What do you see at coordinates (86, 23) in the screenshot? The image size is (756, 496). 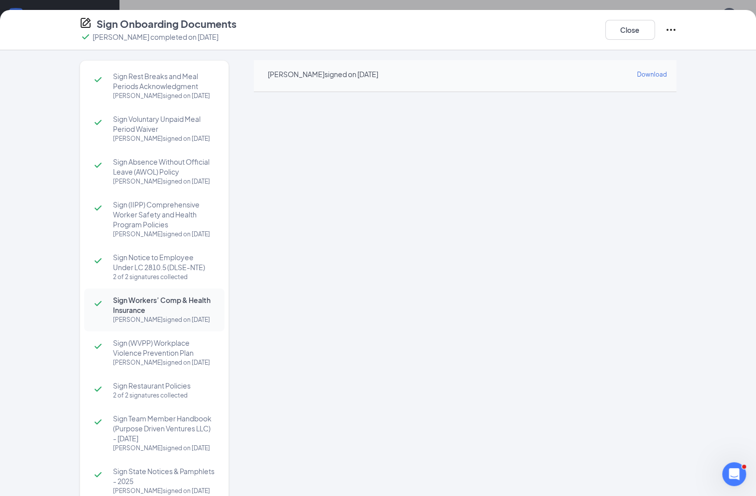 I see `svg: CompanyDocumentIcon` at bounding box center [86, 23].